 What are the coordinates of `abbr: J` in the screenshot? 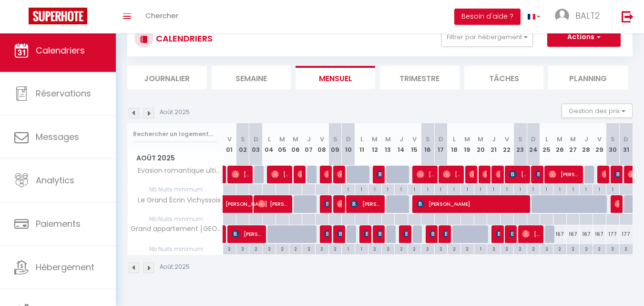 It's located at (401, 139).